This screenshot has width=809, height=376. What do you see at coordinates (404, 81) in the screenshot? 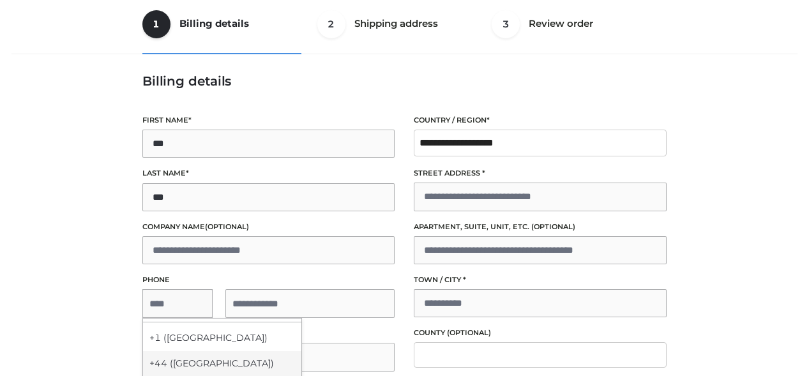
I see `h3: Billing details` at bounding box center [404, 81].